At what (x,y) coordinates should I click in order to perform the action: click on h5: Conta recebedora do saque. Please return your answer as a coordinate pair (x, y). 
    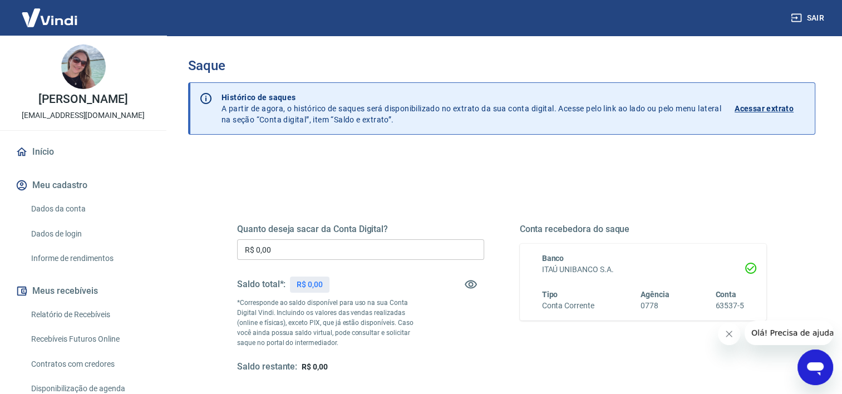
    Looking at the image, I should click on (643, 229).